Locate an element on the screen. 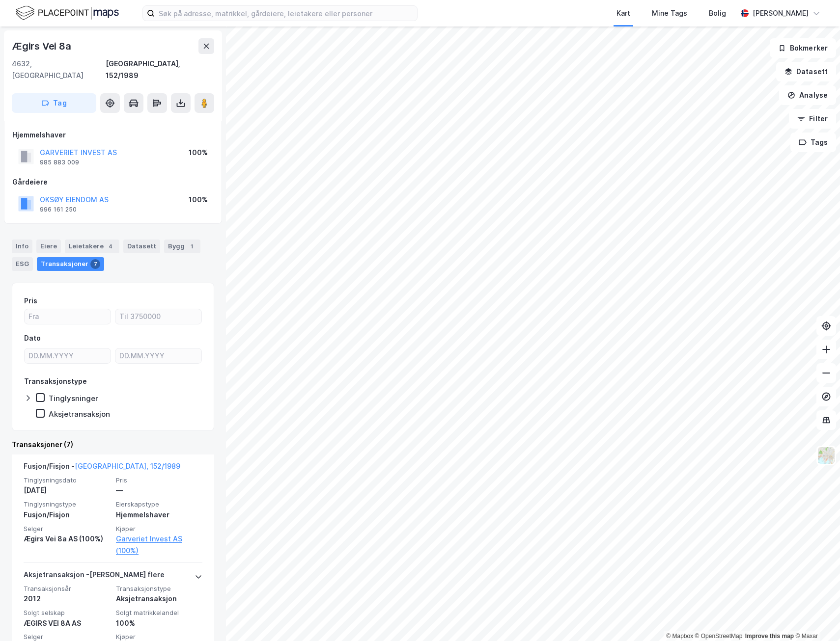 This screenshot has width=840, height=641. div: ESG is located at coordinates (22, 264).